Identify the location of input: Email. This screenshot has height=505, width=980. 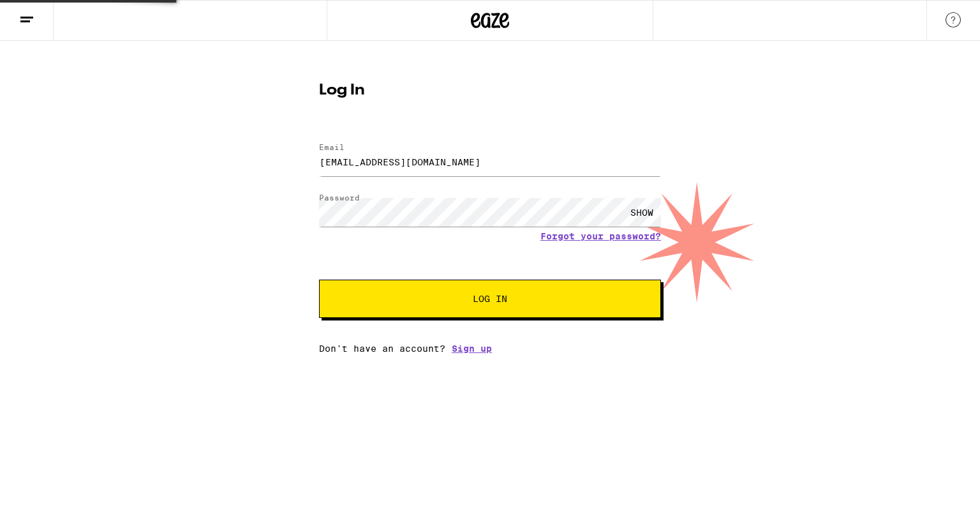
(490, 161).